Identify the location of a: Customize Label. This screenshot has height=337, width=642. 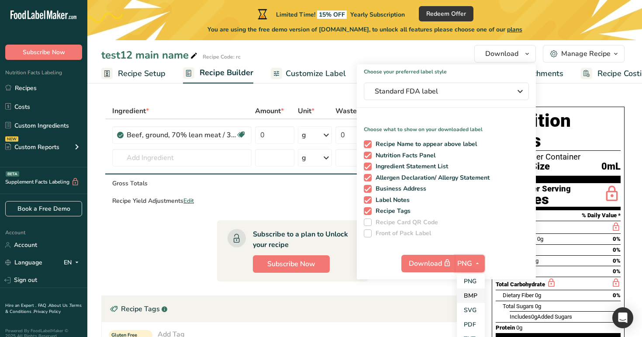
(309, 73).